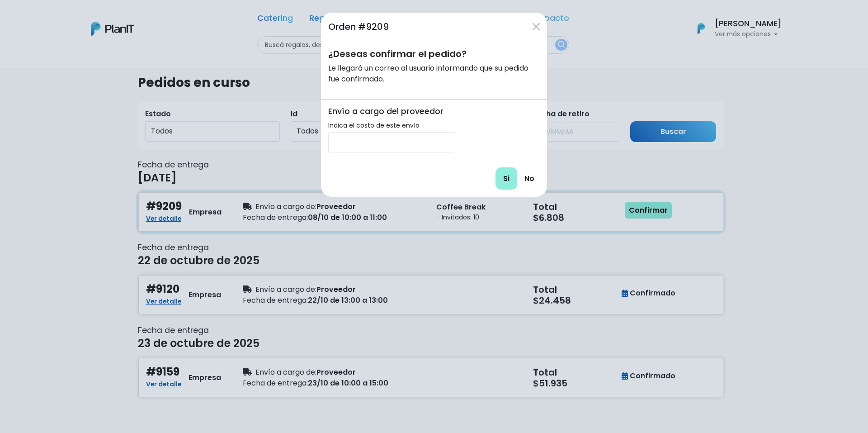  I want to click on h6: Envío a cargo del proveedor, so click(392, 111).